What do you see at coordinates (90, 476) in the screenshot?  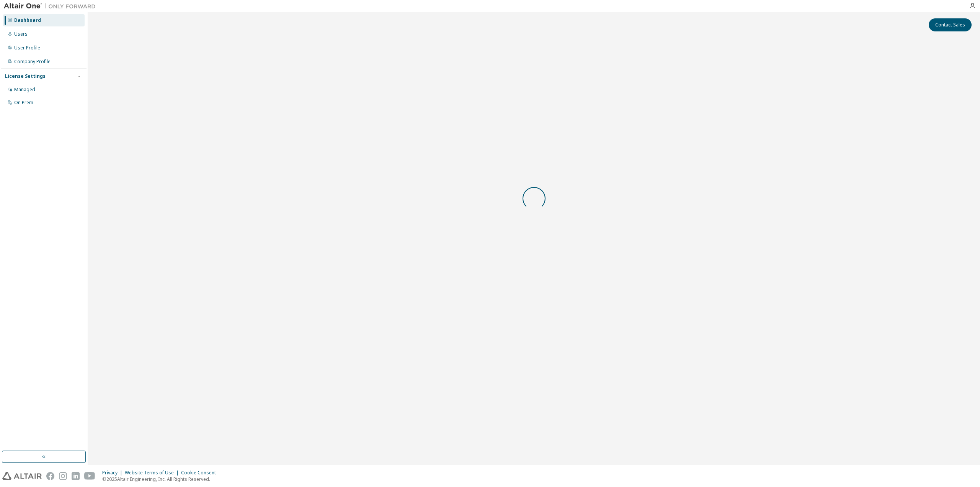 I see `img: youtube.svg` at bounding box center [90, 476].